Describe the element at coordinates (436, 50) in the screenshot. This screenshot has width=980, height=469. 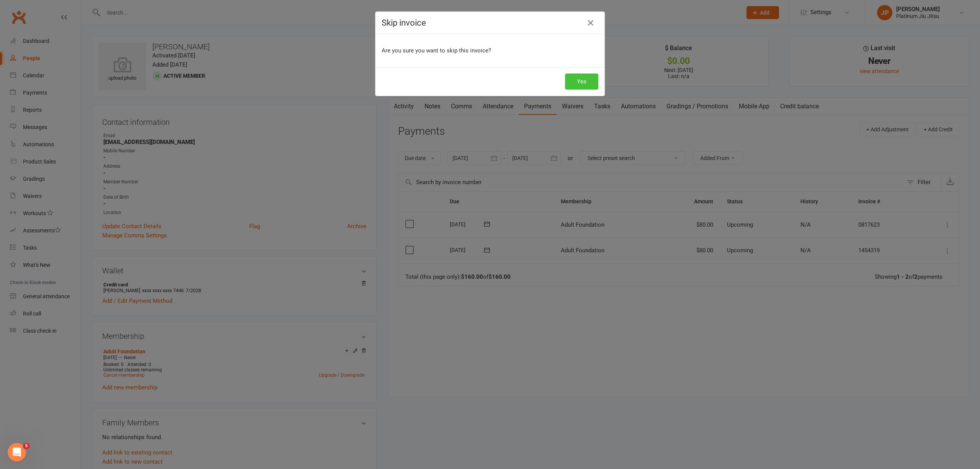
I see `span: Are you sure you want to skip this invoice?` at that location.